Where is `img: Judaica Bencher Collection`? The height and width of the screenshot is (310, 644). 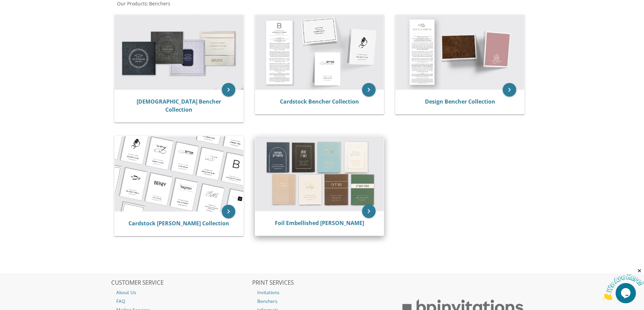 img: Judaica Bencher Collection is located at coordinates (179, 52).